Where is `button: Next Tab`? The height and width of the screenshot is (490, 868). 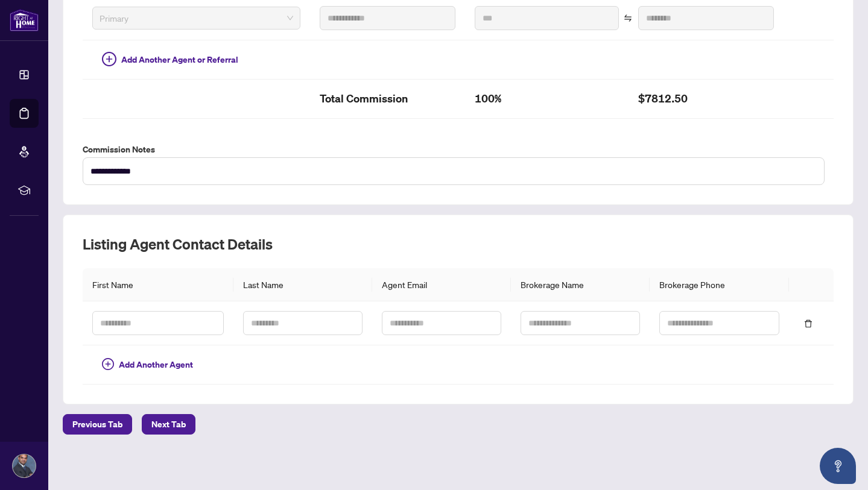
button: Next Tab is located at coordinates (169, 424).